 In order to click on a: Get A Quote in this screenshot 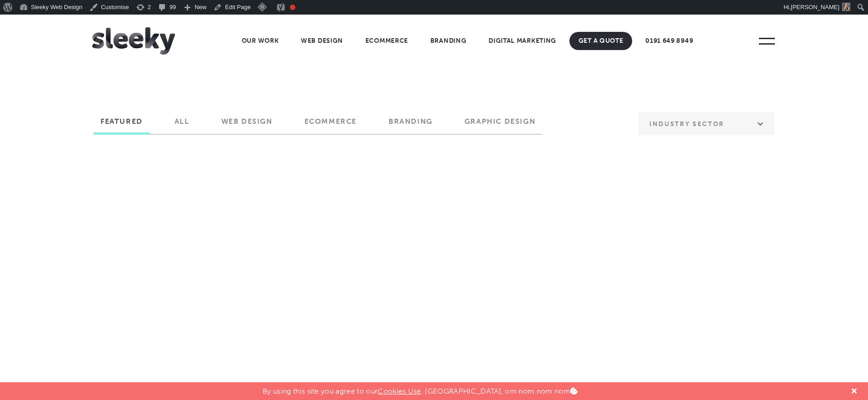, I will do `click(601, 41)`.